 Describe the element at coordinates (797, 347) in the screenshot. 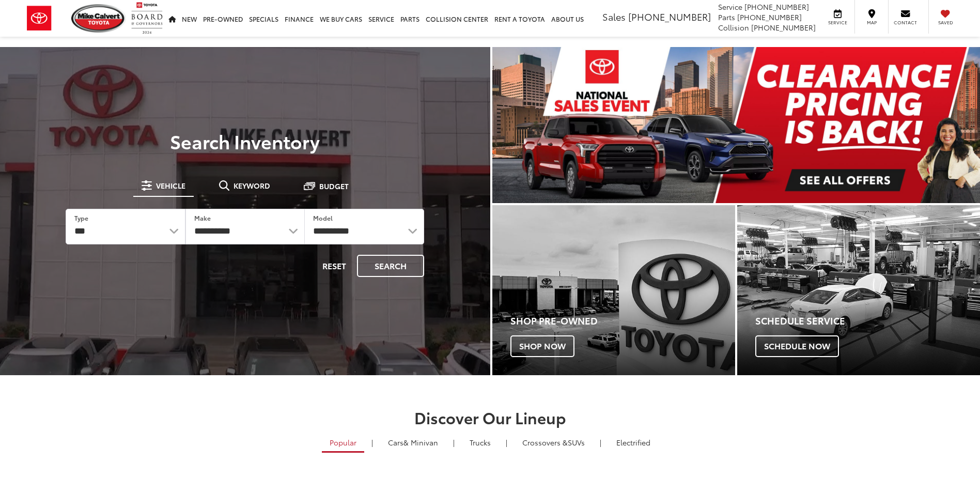

I see `span: Schedule Now` at that location.